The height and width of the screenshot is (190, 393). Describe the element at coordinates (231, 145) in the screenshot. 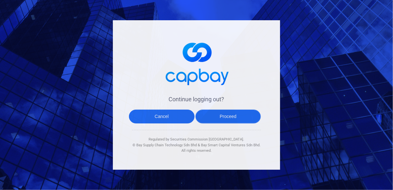

I see `span: Bay Smart Capital Ventures Sdn Bhd.` at that location.